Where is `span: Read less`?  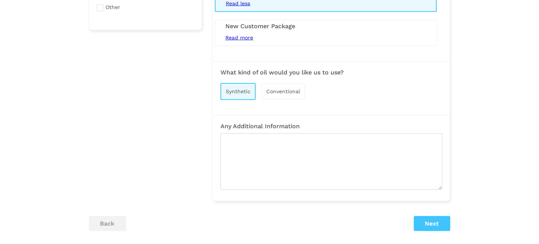 span: Read less is located at coordinates (238, 3).